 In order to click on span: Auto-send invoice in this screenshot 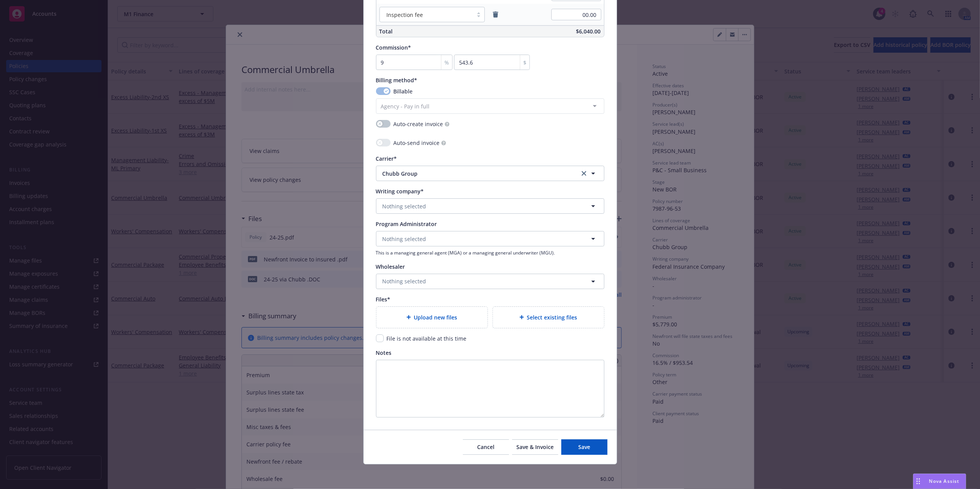, I will do `click(417, 142)`.